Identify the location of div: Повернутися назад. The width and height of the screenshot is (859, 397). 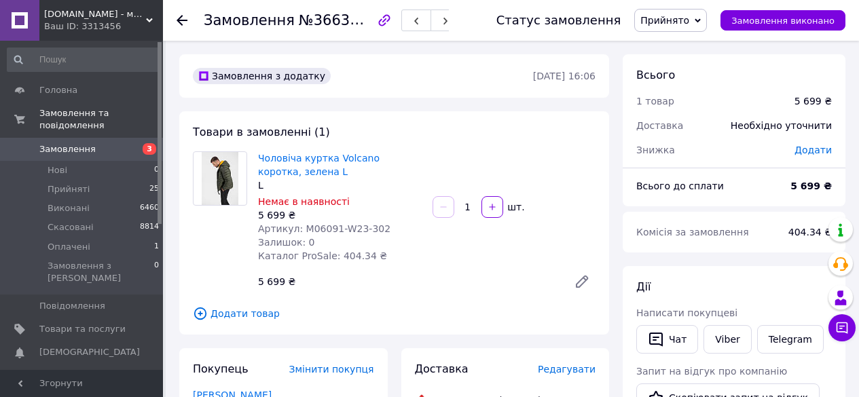
(182, 20).